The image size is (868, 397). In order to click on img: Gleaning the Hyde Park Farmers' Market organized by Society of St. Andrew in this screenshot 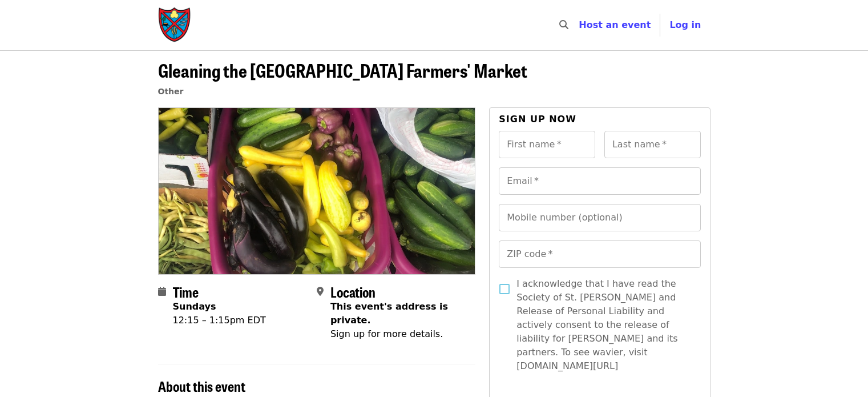, I will do `click(317, 191)`.